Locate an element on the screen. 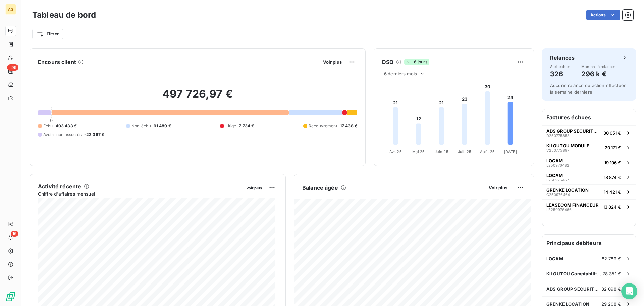 The image size is (644, 306). h6: Encours client is located at coordinates (57, 62).